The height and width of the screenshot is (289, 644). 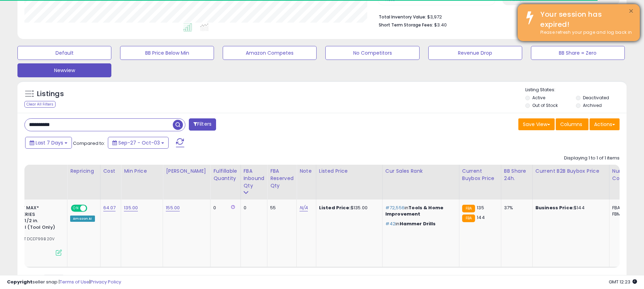 What do you see at coordinates (421, 171) in the screenshot?
I see `div: Cur Sales Rank` at bounding box center [421, 171].